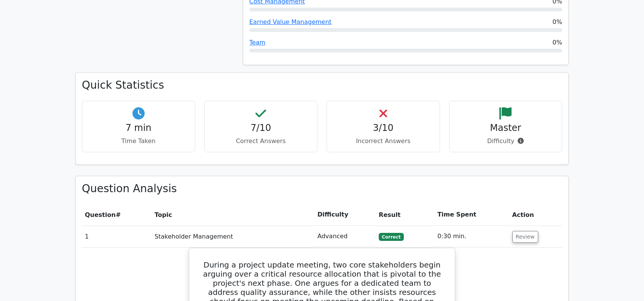 The image size is (644, 301). Describe the element at coordinates (471, 236) in the screenshot. I see `td: 0:30 min.` at that location.